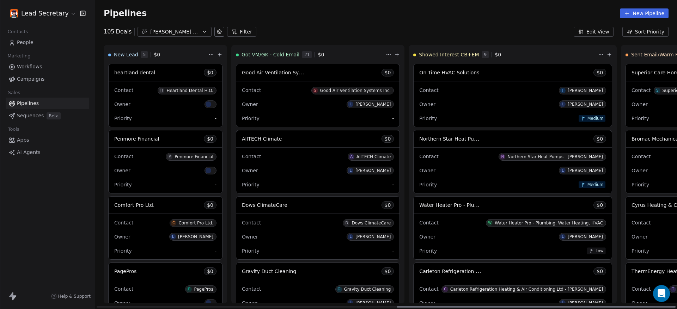  Describe the element at coordinates (367, 289) in the screenshot. I see `div: Gravity Duct Cleaning` at that location.